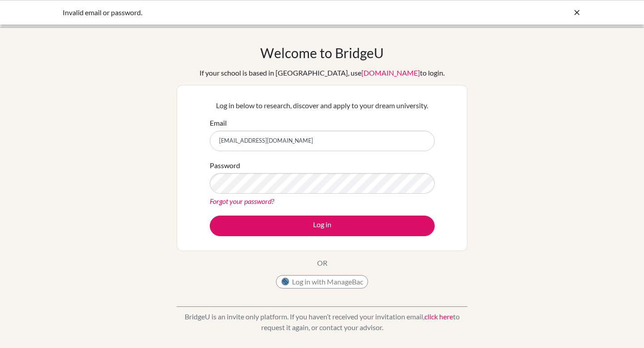 Image resolution: width=644 pixels, height=348 pixels. Describe the element at coordinates (322, 226) in the screenshot. I see `button: Log in` at that location.